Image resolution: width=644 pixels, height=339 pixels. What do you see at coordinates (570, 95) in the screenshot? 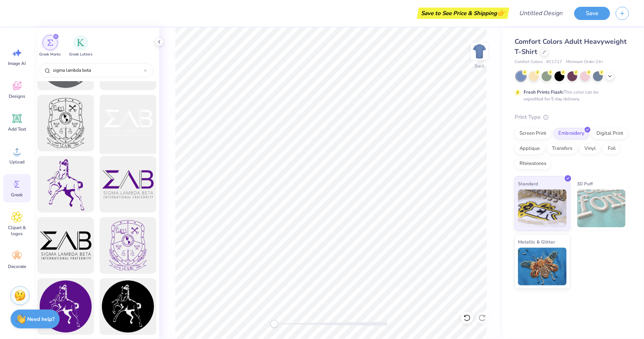
I see `div: This color can be expedited for 5 day delivery.` at bounding box center [570, 95].